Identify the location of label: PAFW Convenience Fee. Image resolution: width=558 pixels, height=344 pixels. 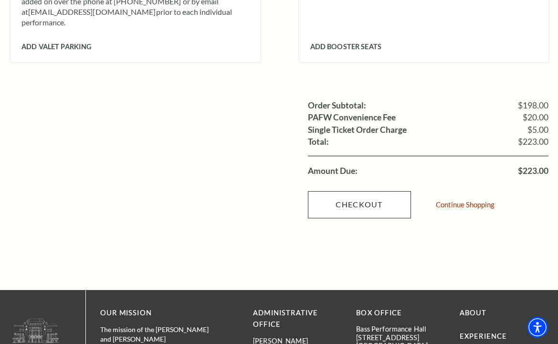
(352, 118).